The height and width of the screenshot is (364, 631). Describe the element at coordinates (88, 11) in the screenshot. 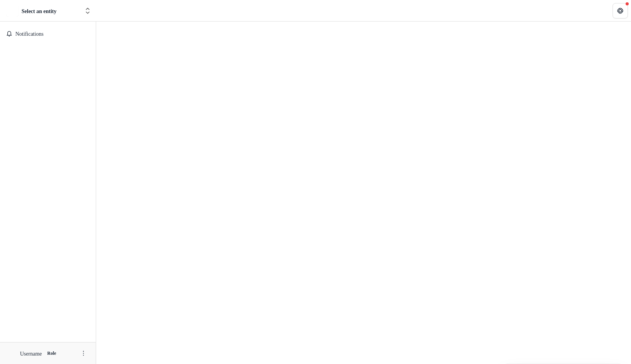

I see `button: Open entity switcher` at that location.